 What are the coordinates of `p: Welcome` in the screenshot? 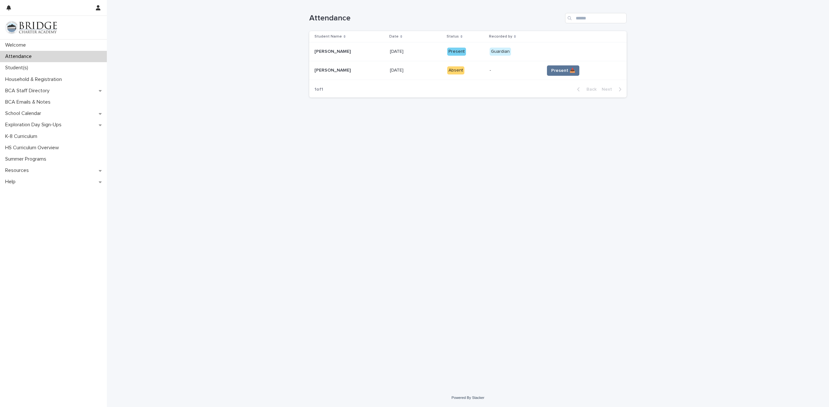 It's located at (17, 45).